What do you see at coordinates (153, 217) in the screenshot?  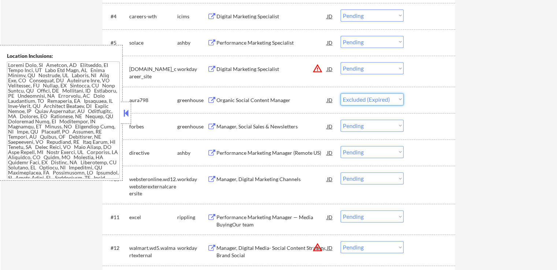 I see `div: excel` at bounding box center [153, 217].